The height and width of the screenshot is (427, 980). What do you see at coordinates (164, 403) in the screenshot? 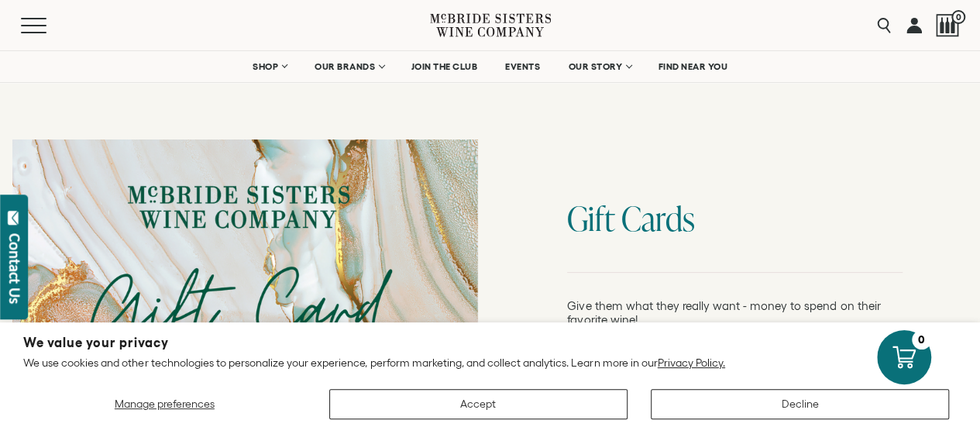
I see `button: Manage preferences` at bounding box center [164, 403].